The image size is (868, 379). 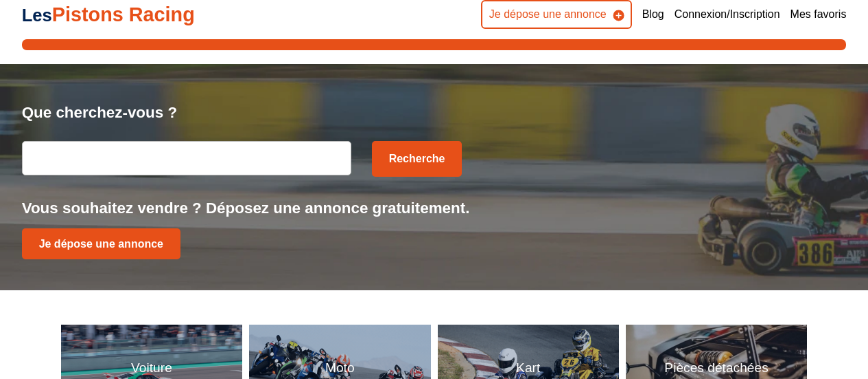 What do you see at coordinates (819, 14) in the screenshot?
I see `a: Mes favoris` at bounding box center [819, 14].